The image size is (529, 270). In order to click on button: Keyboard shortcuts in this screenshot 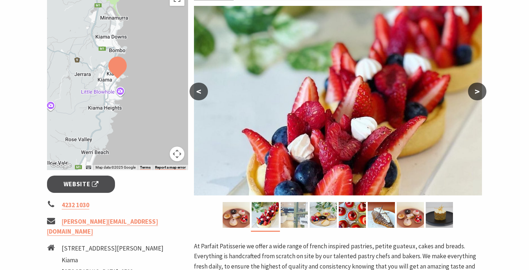, I will do `click(88, 167)`.